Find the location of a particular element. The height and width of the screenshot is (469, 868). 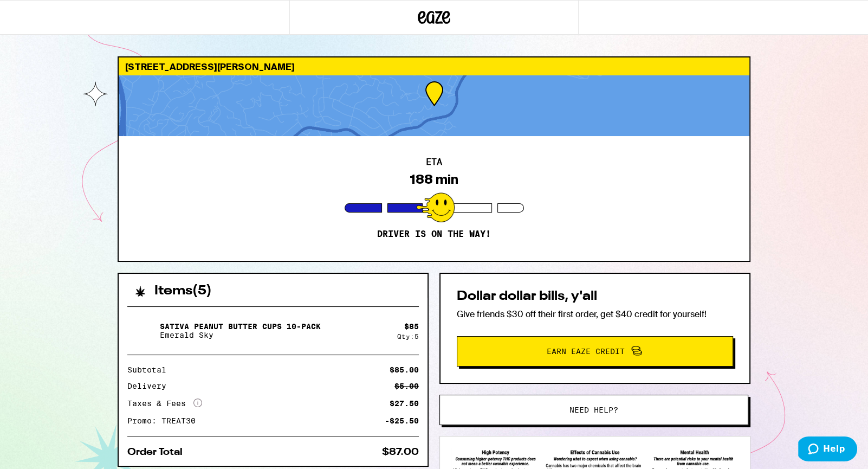

div: Subtotal is located at coordinates (151, 370).